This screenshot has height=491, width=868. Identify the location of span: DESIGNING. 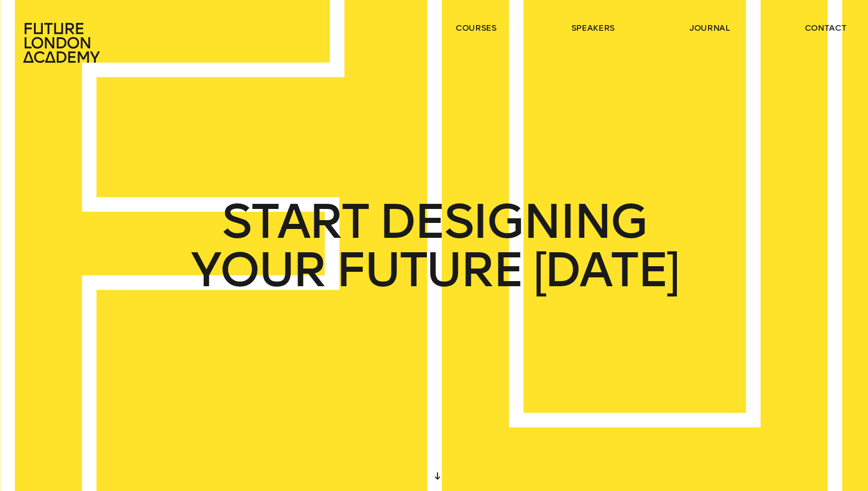
(513, 221).